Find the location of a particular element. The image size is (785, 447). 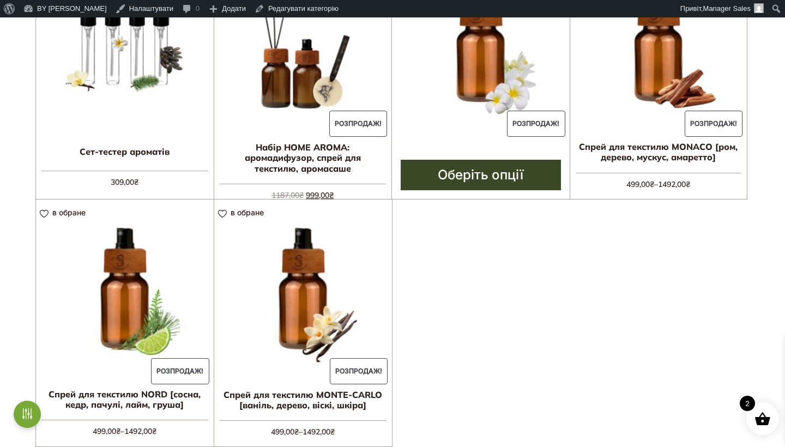

span: Manager Sales is located at coordinates (727, 8).